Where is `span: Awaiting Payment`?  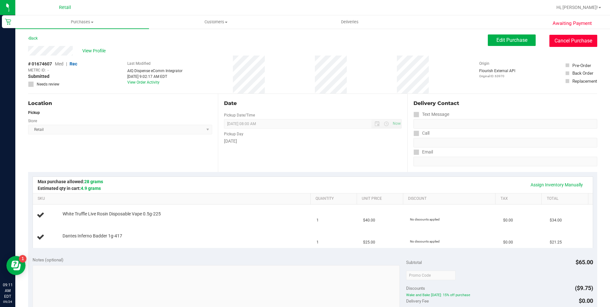 span: Awaiting Payment is located at coordinates (572, 23).